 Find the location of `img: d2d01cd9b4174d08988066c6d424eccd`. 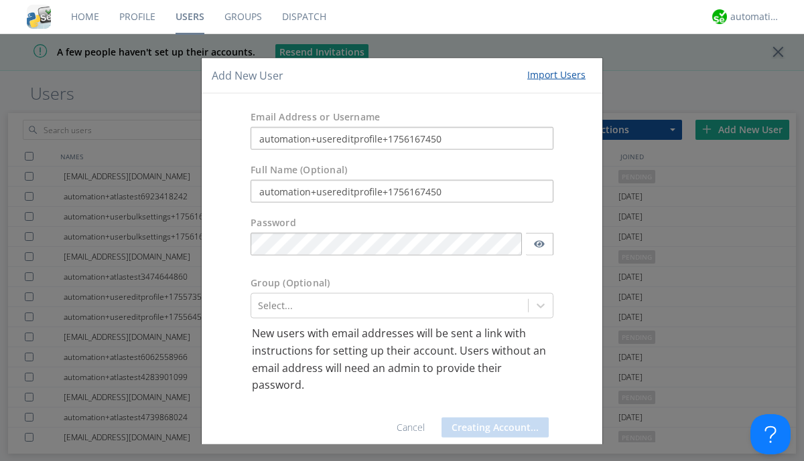

img: d2d01cd9b4174d08988066c6d424eccd is located at coordinates (719, 17).